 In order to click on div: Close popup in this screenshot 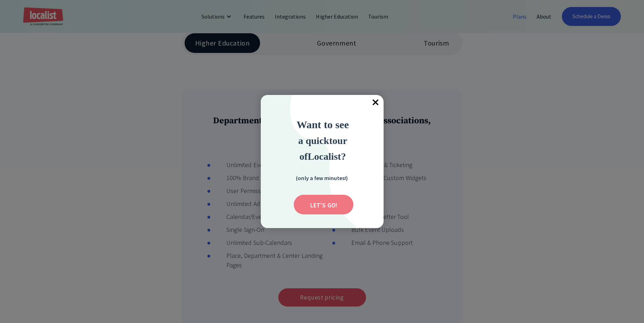, I will do `click(375, 103)`.